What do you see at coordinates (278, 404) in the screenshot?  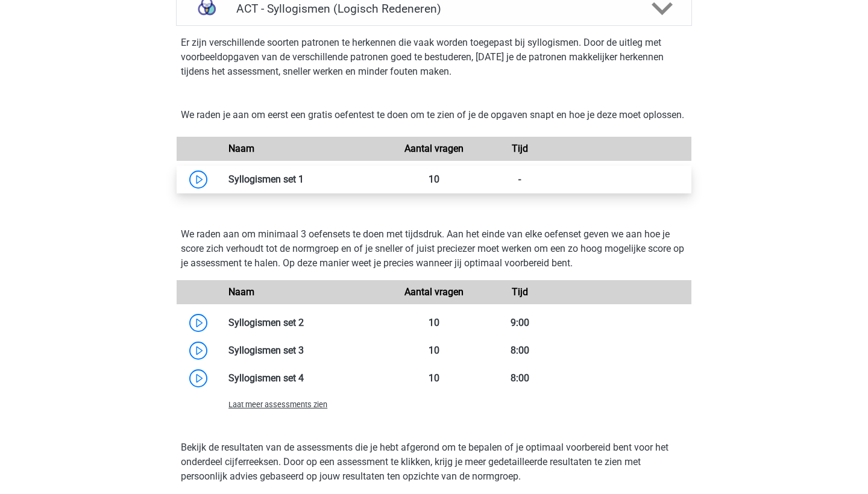 I see `span: Laat meer assessments zien` at bounding box center [278, 404].